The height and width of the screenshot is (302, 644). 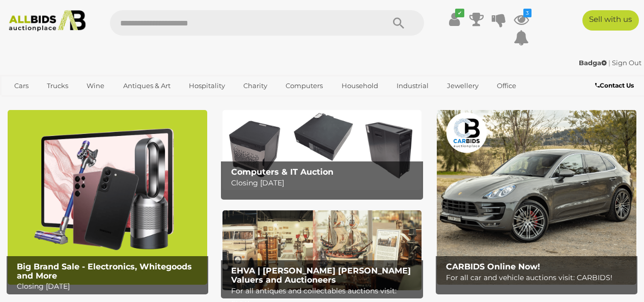 What do you see at coordinates (412, 86) in the screenshot?
I see `a: Industrial` at bounding box center [412, 86].